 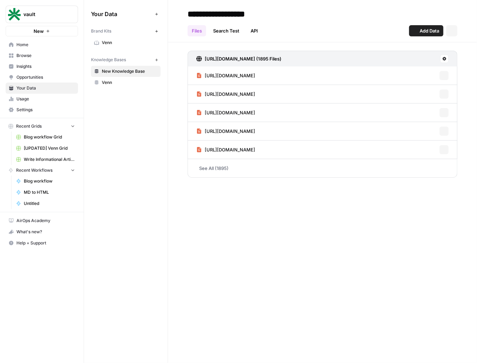 What do you see at coordinates (126, 71) in the screenshot?
I see `a: New Knowledge Base` at bounding box center [126, 71].